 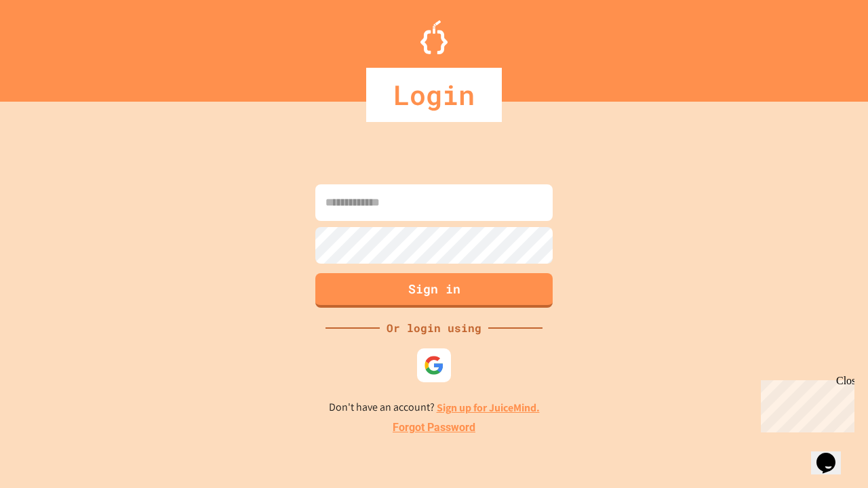 What do you see at coordinates (488, 407) in the screenshot?
I see `a: Sign up for JuiceMind.` at bounding box center [488, 407].